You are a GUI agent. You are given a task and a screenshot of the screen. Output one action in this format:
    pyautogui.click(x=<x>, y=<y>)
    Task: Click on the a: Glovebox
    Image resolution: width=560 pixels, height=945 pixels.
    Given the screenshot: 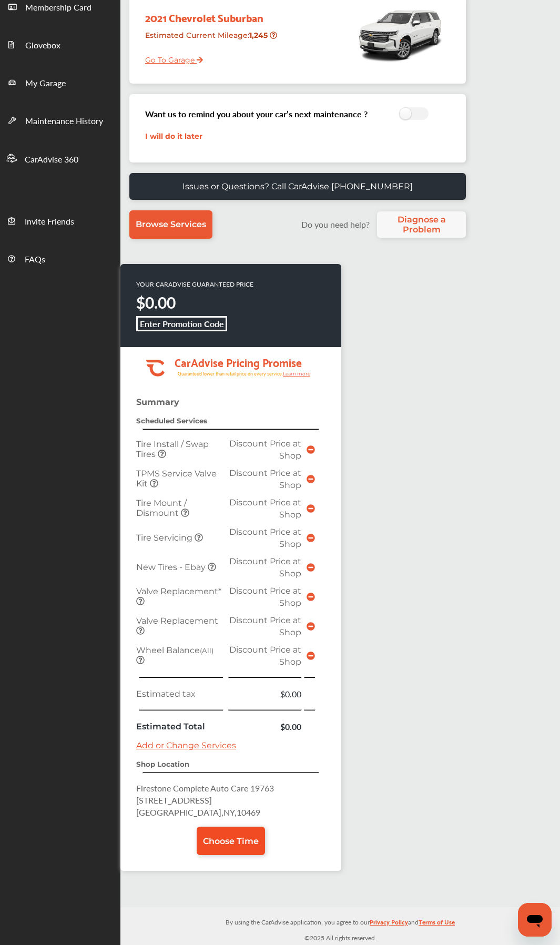 What is the action you would take?
    pyautogui.click(x=60, y=44)
    